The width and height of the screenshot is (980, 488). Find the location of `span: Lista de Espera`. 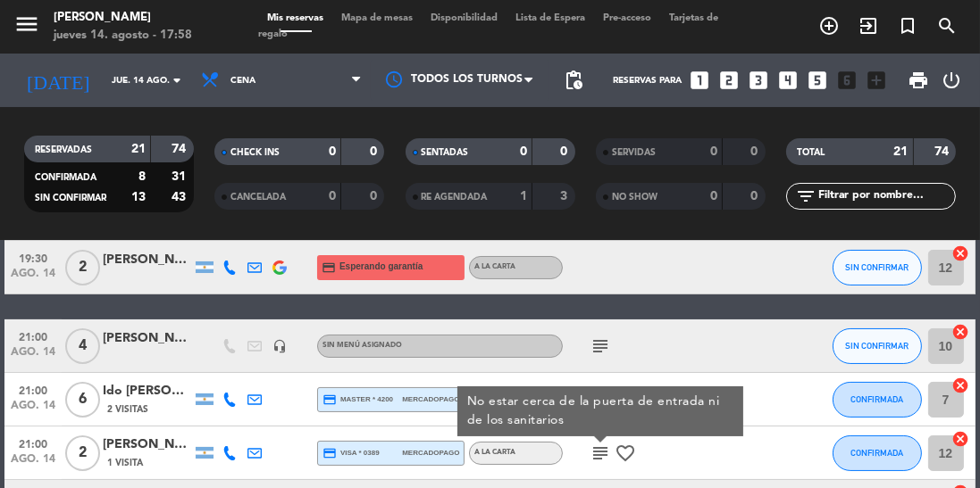

span: Lista de Espera is located at coordinates (550, 18).